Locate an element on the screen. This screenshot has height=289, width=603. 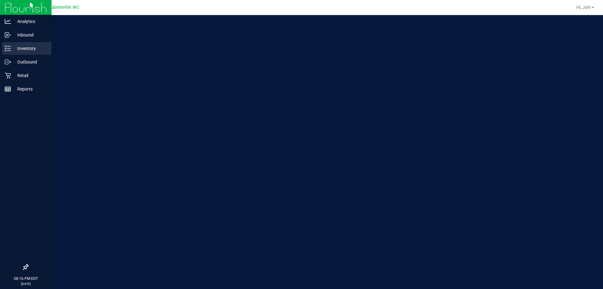
inline-svg: Inbound is located at coordinates (8, 35).